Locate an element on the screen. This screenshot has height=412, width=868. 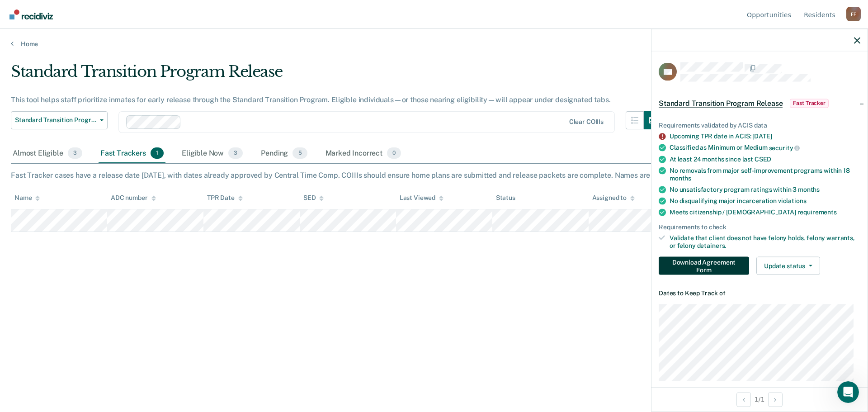
a: Home is located at coordinates (434, 44).